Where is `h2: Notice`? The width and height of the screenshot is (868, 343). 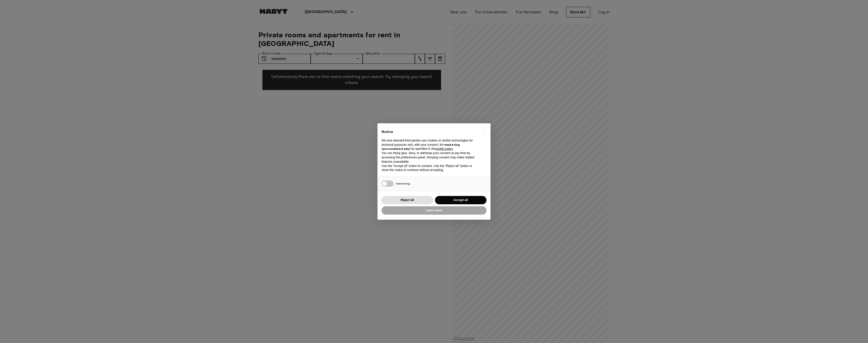 h2: Notice is located at coordinates (430, 132).